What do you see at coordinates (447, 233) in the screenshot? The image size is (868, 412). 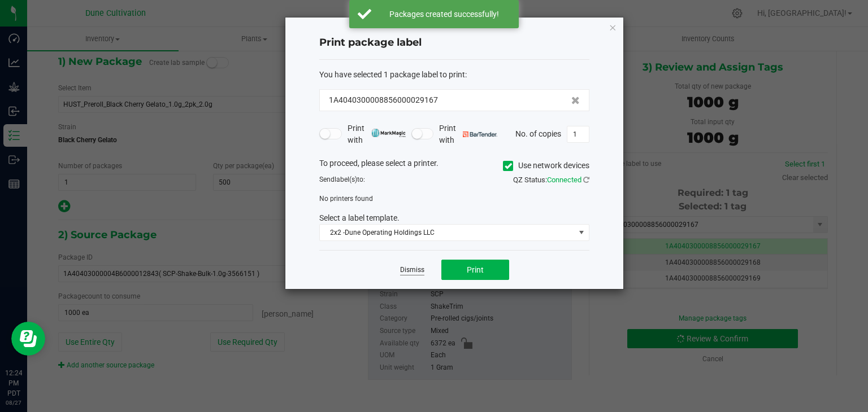 I see `span: 2x2 -Dune Operating Holdings LLC` at bounding box center [447, 233].